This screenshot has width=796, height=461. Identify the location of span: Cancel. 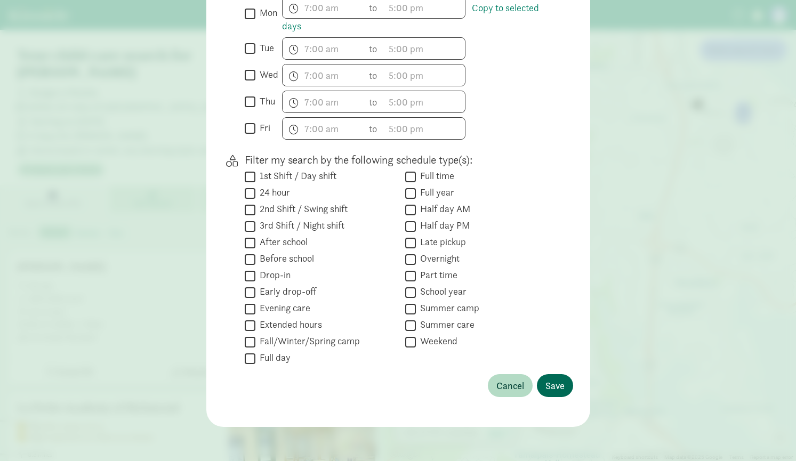
(510, 386).